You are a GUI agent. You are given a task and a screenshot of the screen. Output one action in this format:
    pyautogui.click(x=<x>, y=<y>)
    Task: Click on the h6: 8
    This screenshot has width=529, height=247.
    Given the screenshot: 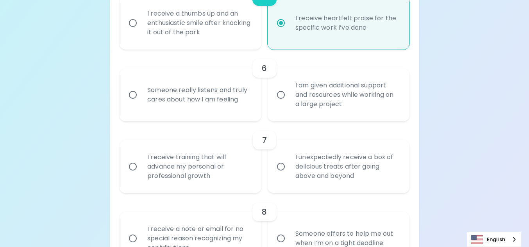 What is the action you would take?
    pyautogui.click(x=264, y=212)
    